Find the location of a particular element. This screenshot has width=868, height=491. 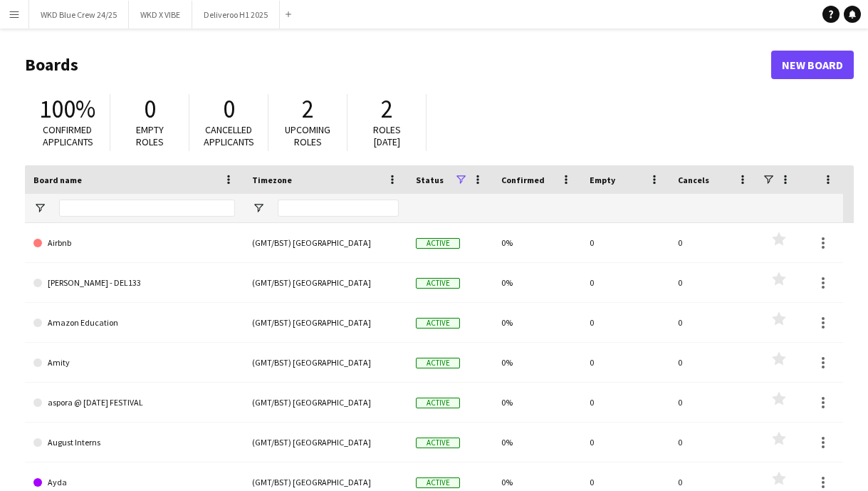

a: August Interns is located at coordinates (134, 442).